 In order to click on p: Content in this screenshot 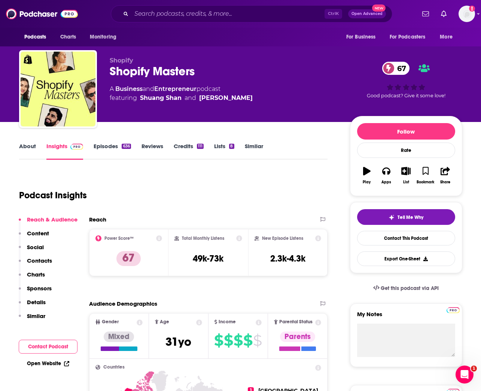, I will do `click(38, 233)`.